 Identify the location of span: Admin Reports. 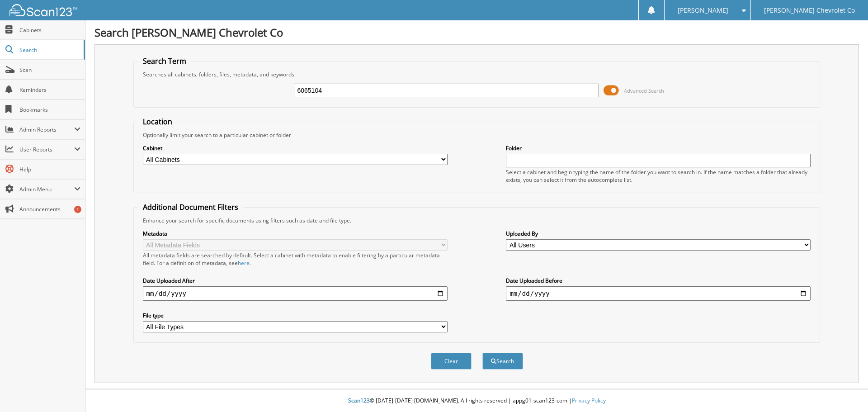
(46, 129).